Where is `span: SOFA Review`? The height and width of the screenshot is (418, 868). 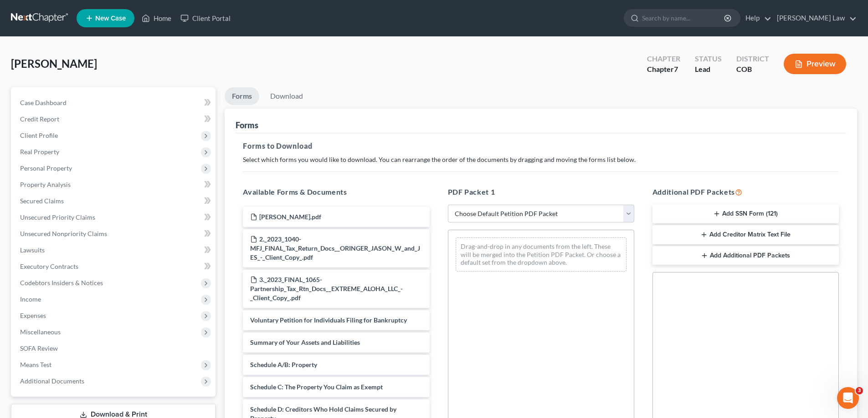
span: SOFA Review is located at coordinates (38, 348).